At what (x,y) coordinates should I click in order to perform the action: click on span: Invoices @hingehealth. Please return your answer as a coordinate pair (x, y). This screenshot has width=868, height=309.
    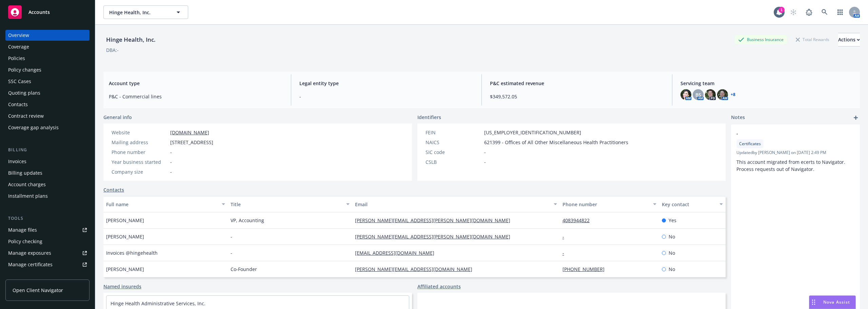
    Looking at the image, I should click on (132, 253).